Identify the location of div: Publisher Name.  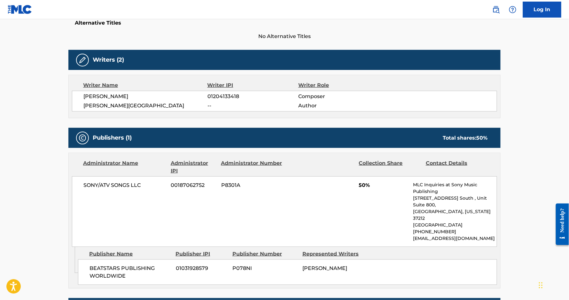
(130, 254).